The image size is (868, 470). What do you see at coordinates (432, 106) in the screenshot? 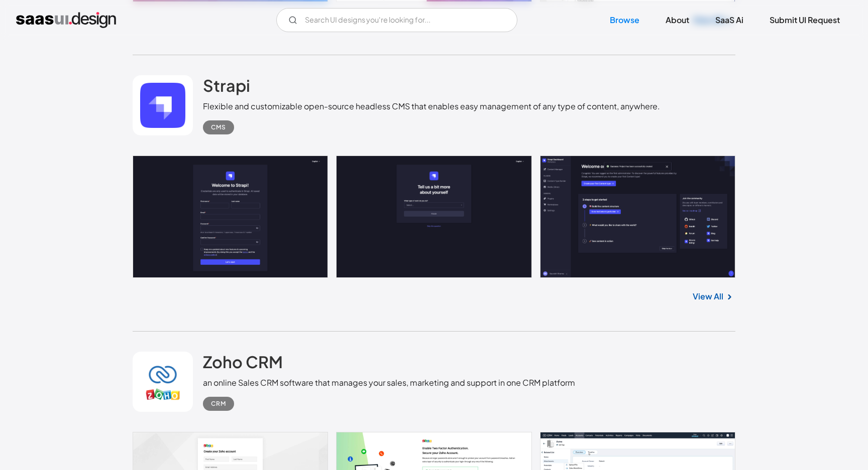
I see `div: Flexible and customizable open-source headless CMS that enables easy management of any type of co...` at bounding box center [432, 106].